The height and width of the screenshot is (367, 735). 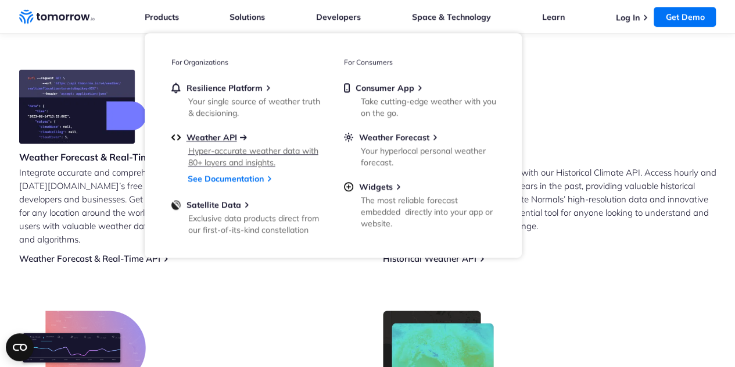 I want to click on img: api.svg, so click(x=176, y=137).